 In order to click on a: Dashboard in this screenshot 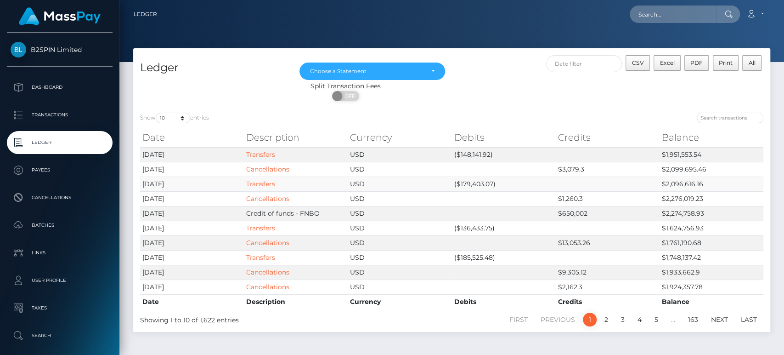, I will do `click(60, 87)`.